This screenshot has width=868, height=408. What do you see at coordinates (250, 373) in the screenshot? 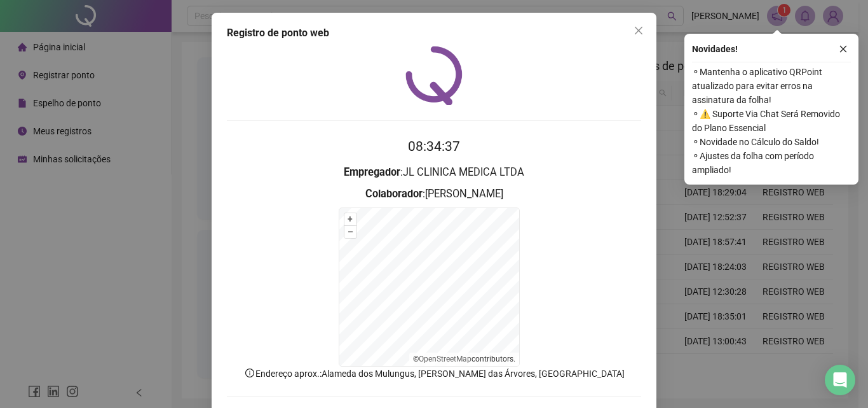
I see `span: info-circle` at bounding box center [250, 373].